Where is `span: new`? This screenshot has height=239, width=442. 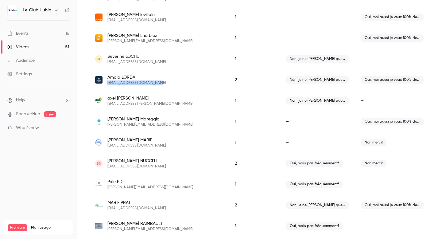 span: new is located at coordinates (50, 114).